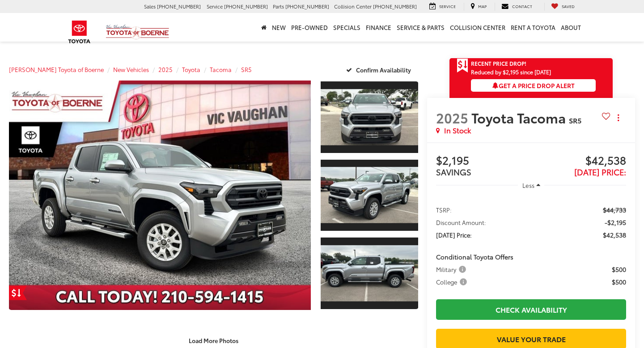 The height and width of the screenshot is (348, 644). Describe the element at coordinates (309, 27) in the screenshot. I see `a: Pre-Owned` at that location.